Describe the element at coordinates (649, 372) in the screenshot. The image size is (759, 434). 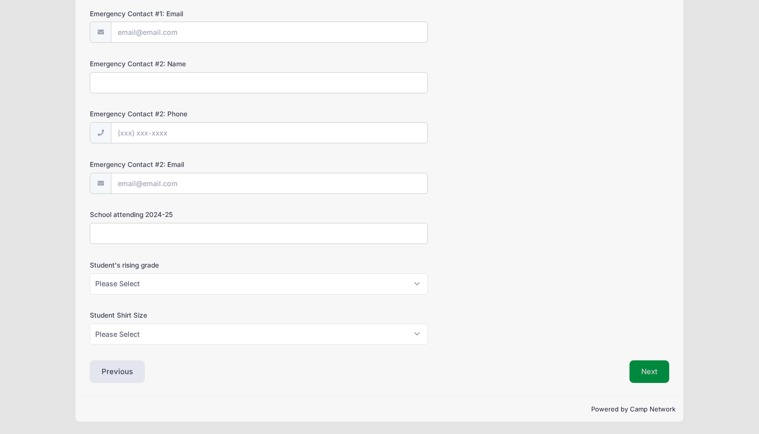
I see `button: Next` at that location.